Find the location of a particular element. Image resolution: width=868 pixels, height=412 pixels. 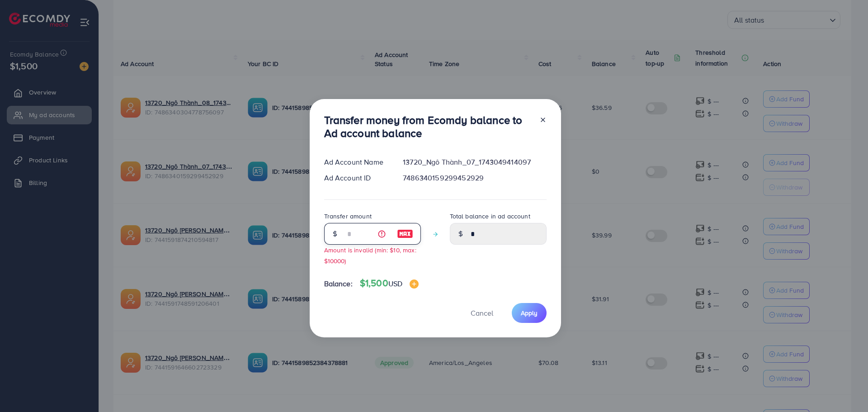

label: Transfer amount is located at coordinates (348, 217).